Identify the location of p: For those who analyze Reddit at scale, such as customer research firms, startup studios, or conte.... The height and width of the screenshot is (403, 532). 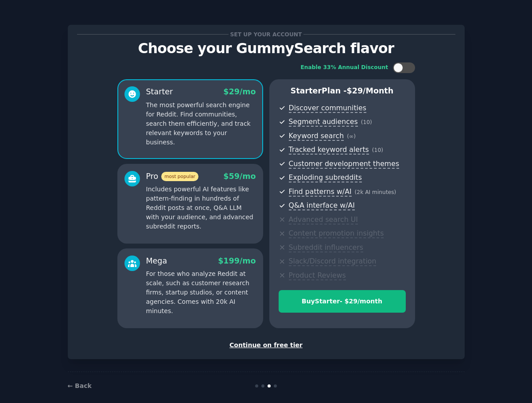
(201, 292).